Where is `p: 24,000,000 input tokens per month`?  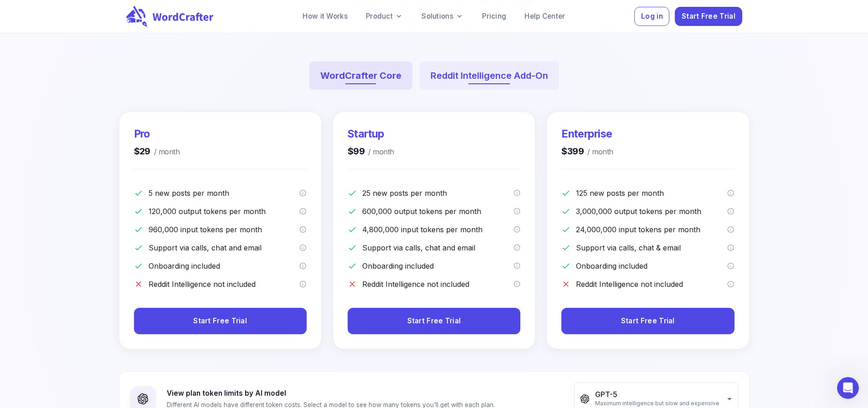
p: 24,000,000 input tokens per month is located at coordinates (651, 229).